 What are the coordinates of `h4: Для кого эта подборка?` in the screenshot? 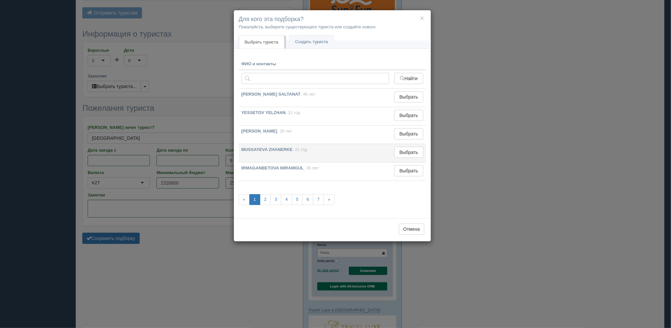 It's located at (332, 19).